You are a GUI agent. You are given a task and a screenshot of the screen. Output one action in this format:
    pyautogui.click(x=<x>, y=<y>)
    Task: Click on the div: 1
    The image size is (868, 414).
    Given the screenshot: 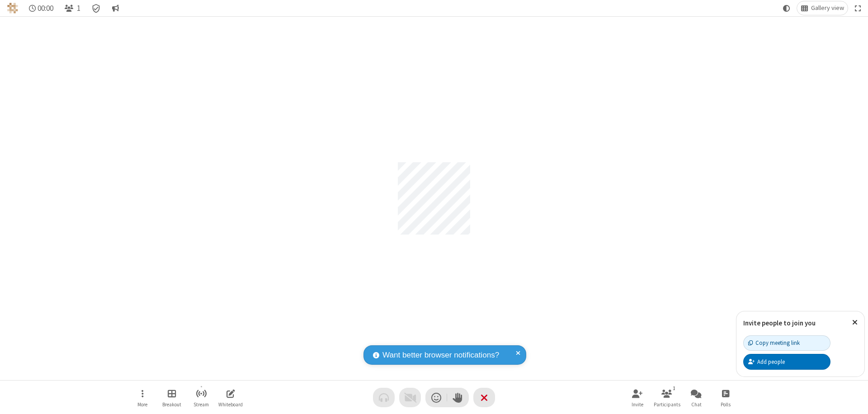 What is the action you would take?
    pyautogui.click(x=674, y=388)
    